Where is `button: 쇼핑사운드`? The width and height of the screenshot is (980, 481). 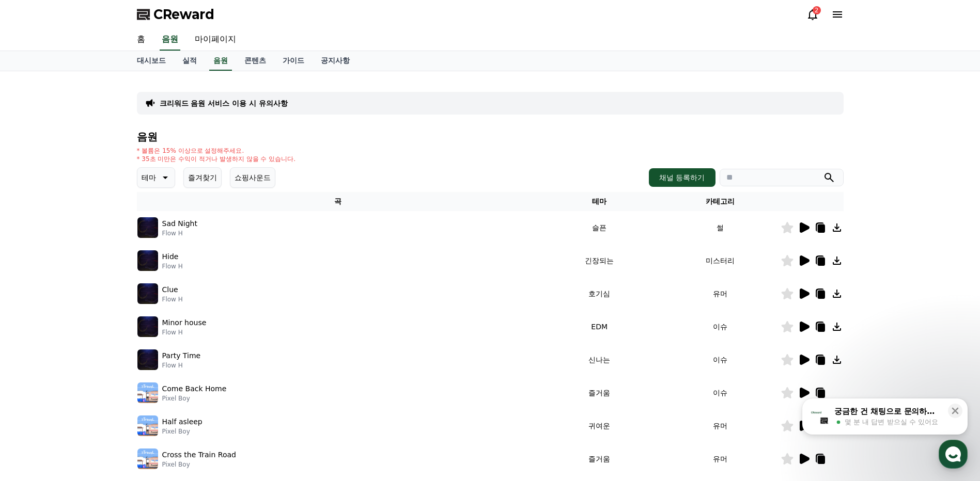 button: 쇼핑사운드 is located at coordinates (252, 178).